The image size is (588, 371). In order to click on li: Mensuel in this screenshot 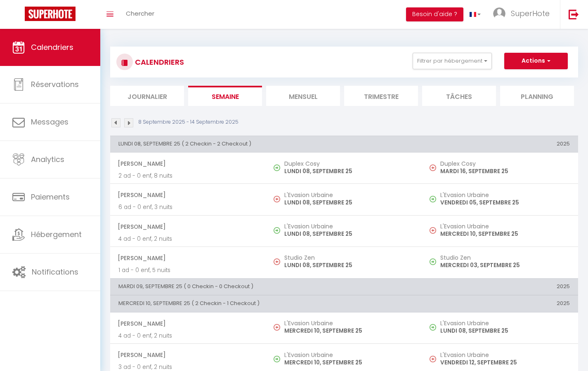, I will do `click(303, 96)`.